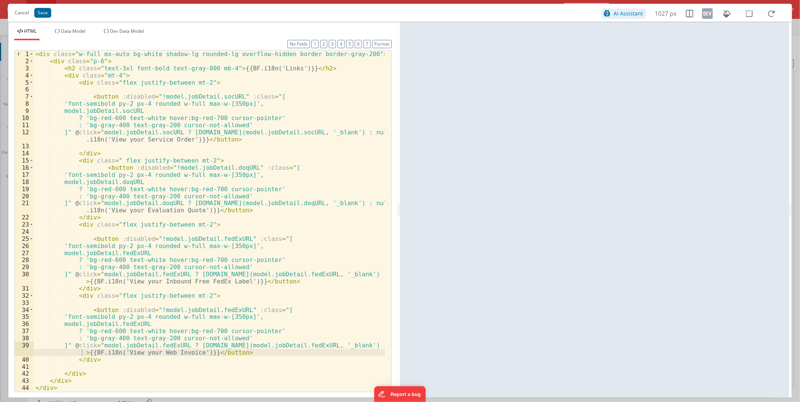 The image size is (800, 402). What do you see at coordinates (24, 246) in the screenshot?
I see `div: 26` at bounding box center [24, 246].